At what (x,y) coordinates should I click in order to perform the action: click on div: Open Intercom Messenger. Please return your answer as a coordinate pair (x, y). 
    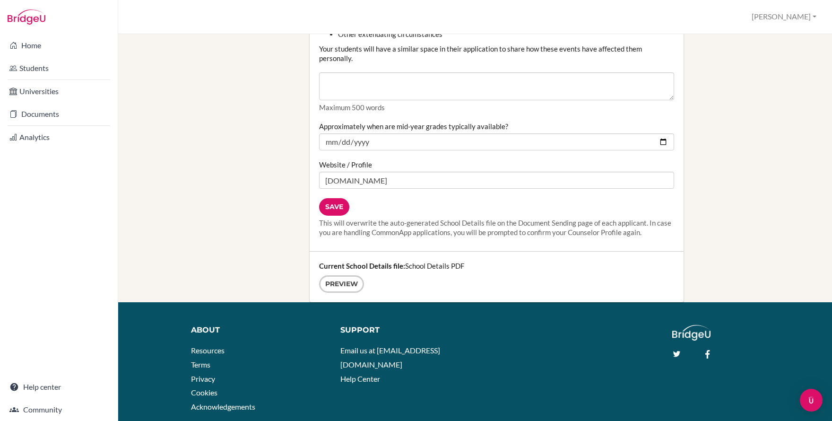
    Looking at the image, I should click on (811, 400).